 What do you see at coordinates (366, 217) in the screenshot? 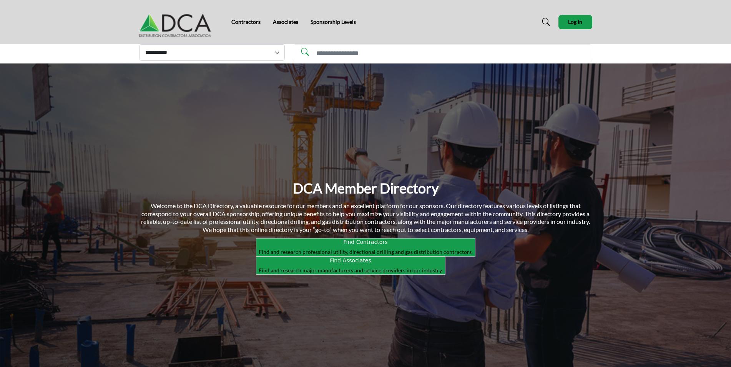
I see `span: Welcome to the DCA Directory, a valuable resource for our members and an excellent platform for o...` at bounding box center [366, 217].